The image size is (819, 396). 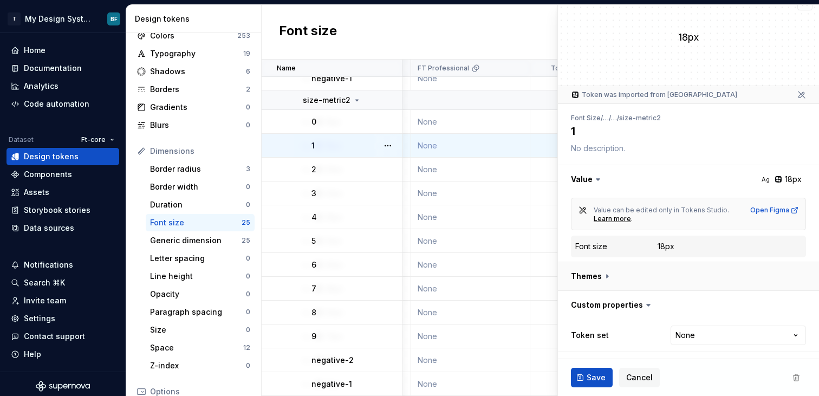 What do you see at coordinates (198, 330) in the screenshot?
I see `div: Size` at bounding box center [198, 330].